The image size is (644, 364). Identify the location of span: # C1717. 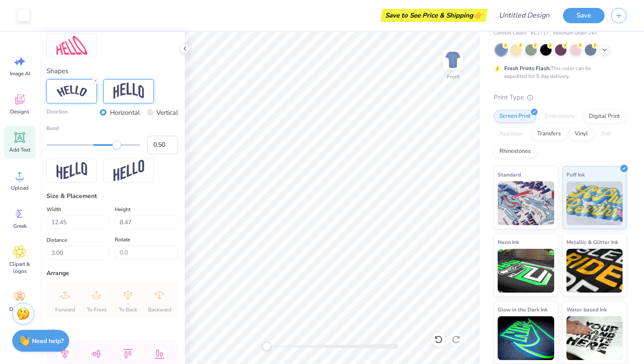
(540, 33).